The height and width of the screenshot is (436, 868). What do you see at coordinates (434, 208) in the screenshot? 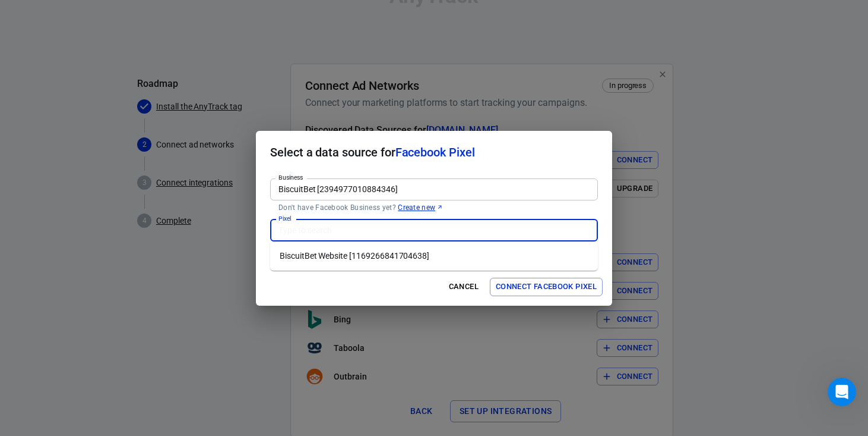
I see `p: Don't have Facebook Business yet?` at bounding box center [434, 208].